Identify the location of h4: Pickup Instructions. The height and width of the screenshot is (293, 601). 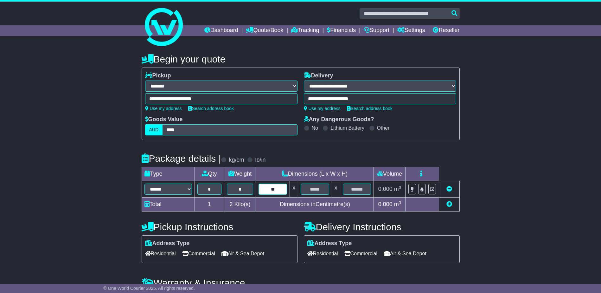
(220, 227).